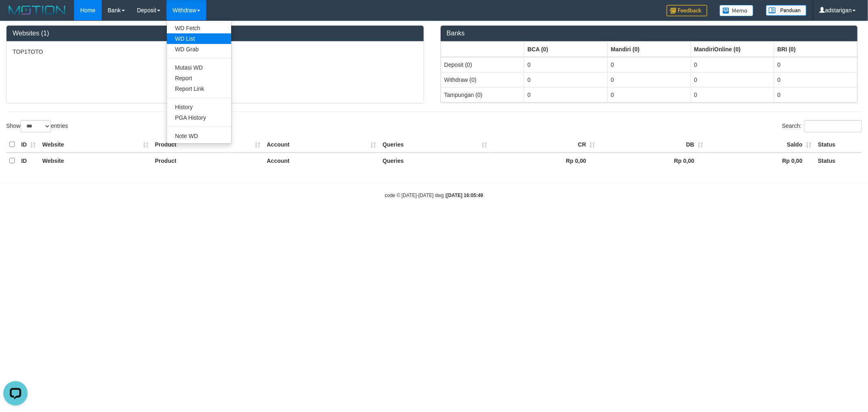 Image resolution: width=868 pixels, height=412 pixels. What do you see at coordinates (761, 145) in the screenshot?
I see `th: Saldo` at bounding box center [761, 145].